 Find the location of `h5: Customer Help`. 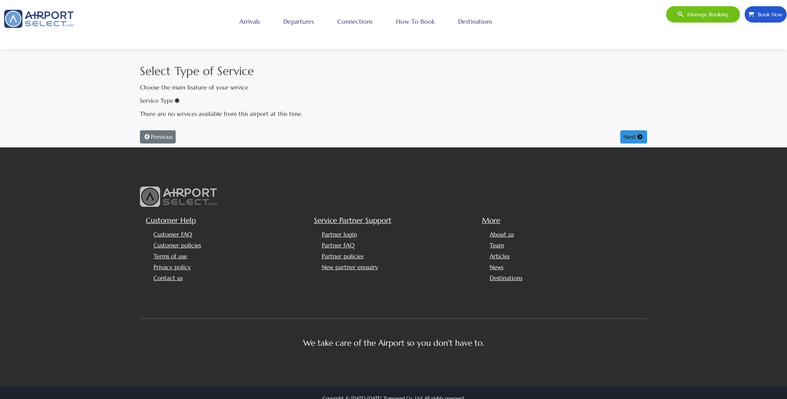

h5: Customer Help is located at coordinates (227, 220).